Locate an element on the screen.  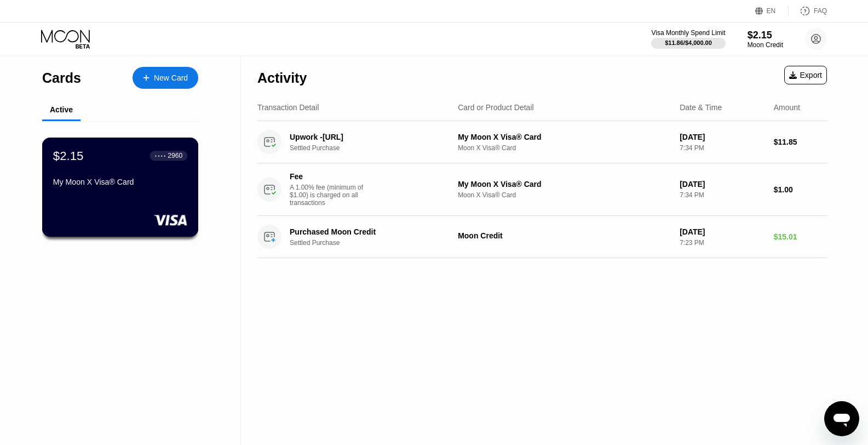
div: Visa Monthly Spend Limit$11.86/$4,000.00 is located at coordinates (688, 39).